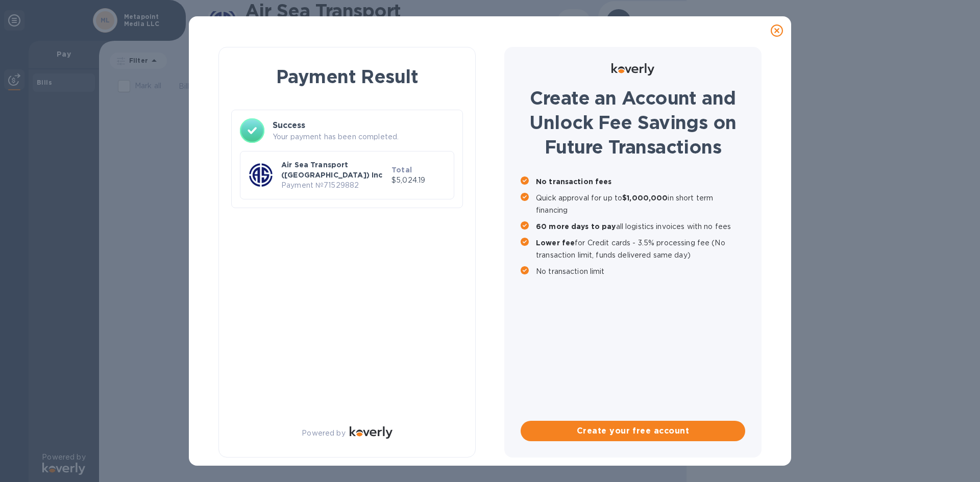 Image resolution: width=980 pixels, height=482 pixels. Describe the element at coordinates (633, 431) in the screenshot. I see `button: Create your free account` at that location.